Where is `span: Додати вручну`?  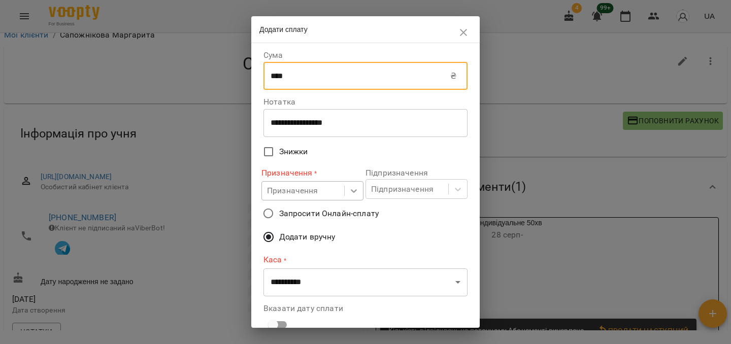
span: Додати вручну is located at coordinates (307, 237).